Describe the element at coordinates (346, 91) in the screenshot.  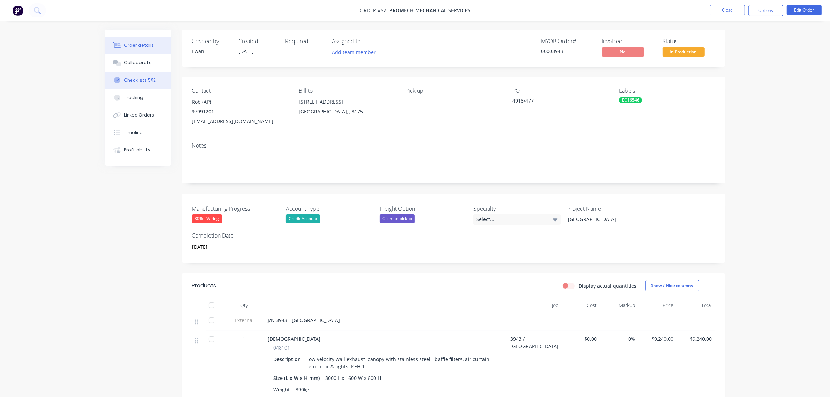
I see `div: Bill to` at that location.